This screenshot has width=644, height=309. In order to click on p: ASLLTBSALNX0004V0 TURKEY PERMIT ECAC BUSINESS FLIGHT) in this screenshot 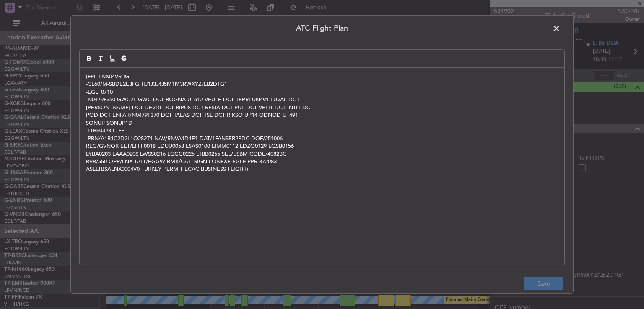, I will do `click(322, 169)`.